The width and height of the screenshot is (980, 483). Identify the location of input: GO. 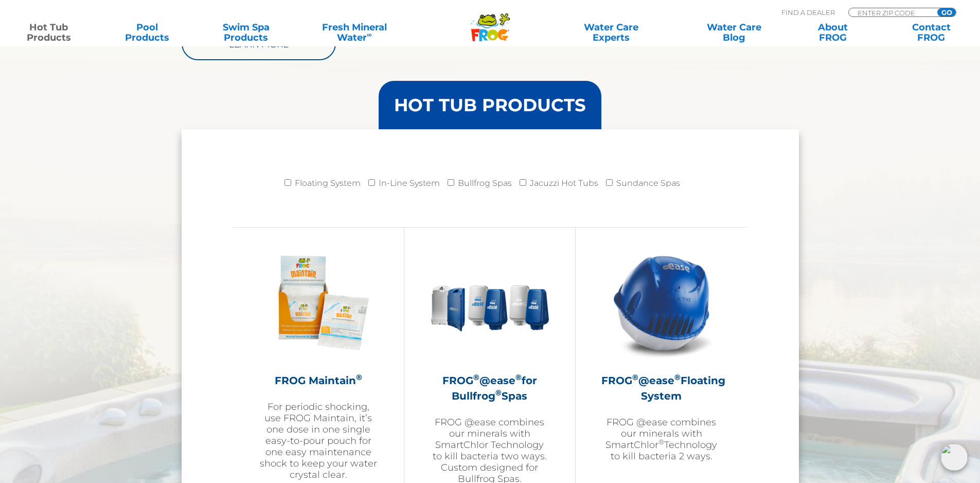
(946, 12).